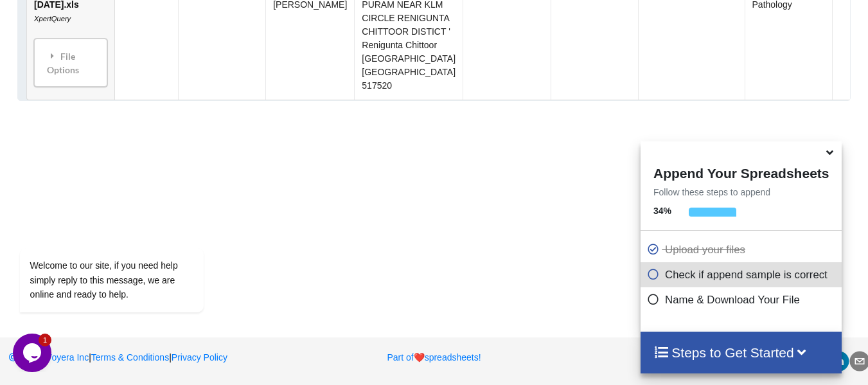 The width and height of the screenshot is (868, 385). Describe the element at coordinates (199, 357) in the screenshot. I see `a: Privacy Policy` at that location.